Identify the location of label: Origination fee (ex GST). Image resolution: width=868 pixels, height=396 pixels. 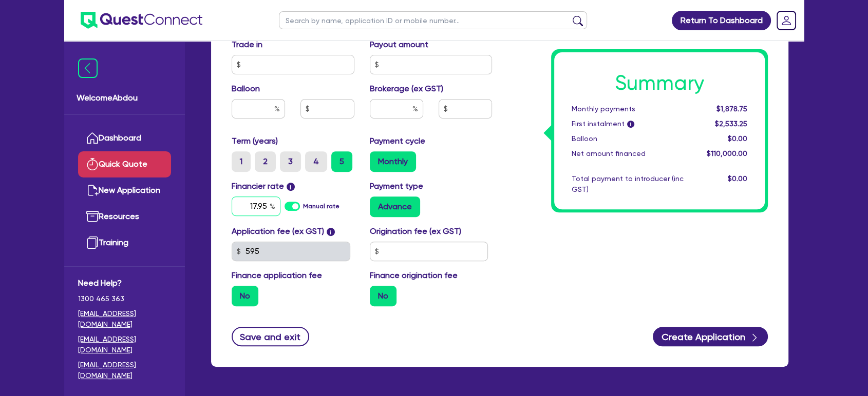
(416, 231).